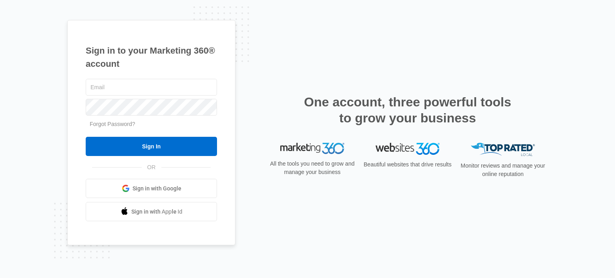 This screenshot has width=615, height=278. Describe the element at coordinates (407, 148) in the screenshot. I see `img: Websites 360` at that location.